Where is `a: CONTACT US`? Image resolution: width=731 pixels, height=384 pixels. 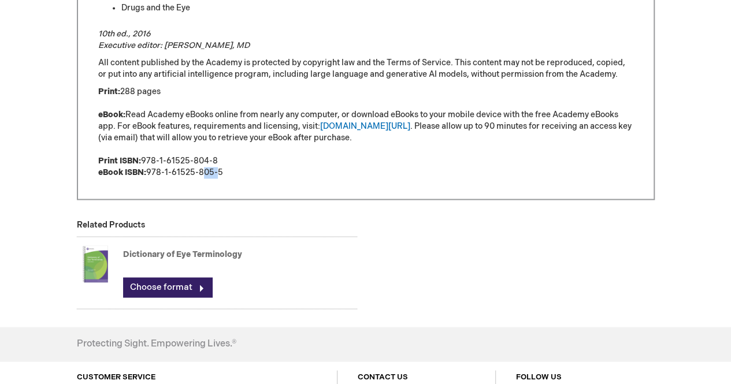 a: CONTACT US is located at coordinates (383, 377).